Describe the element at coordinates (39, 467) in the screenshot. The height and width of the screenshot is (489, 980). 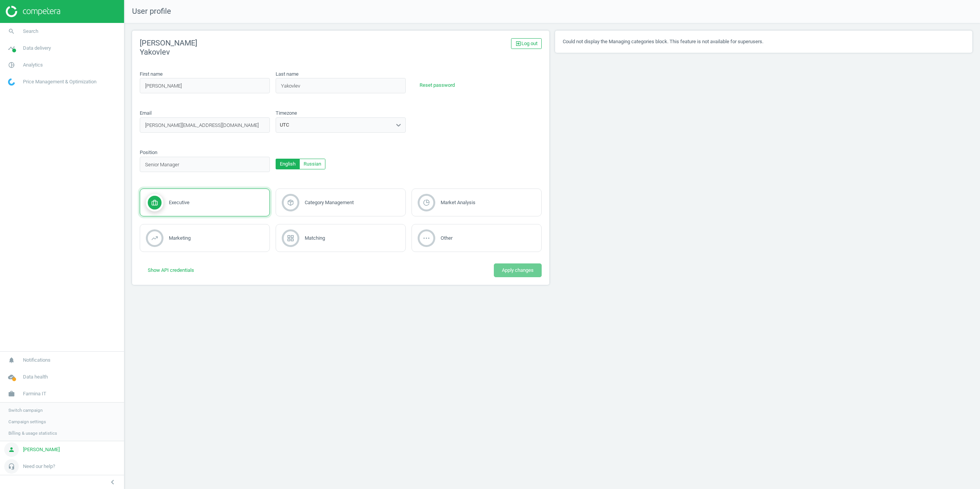
I see `span: Need our help?` at that location.